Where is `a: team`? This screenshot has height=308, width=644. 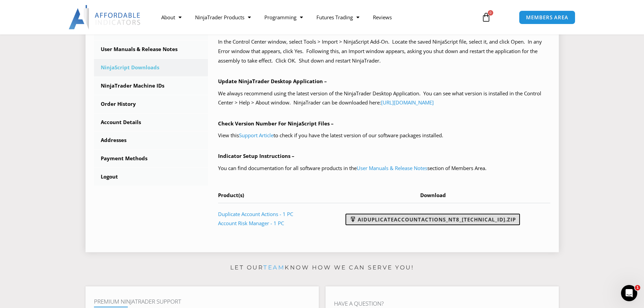
a: team is located at coordinates (274, 268).